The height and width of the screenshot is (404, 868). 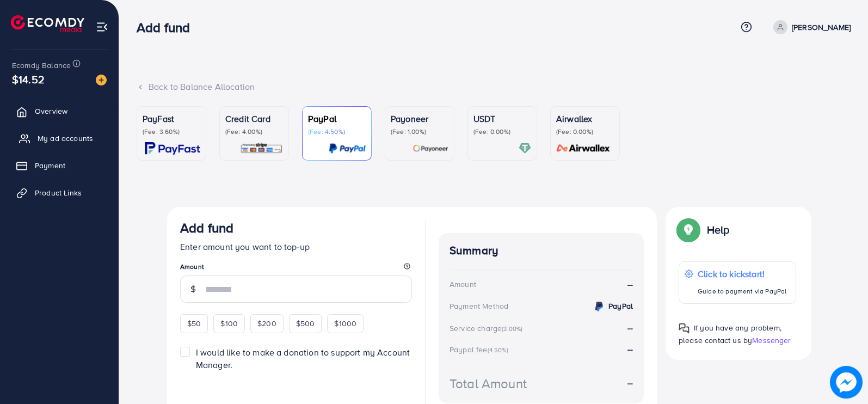 I want to click on span: Product Links, so click(x=59, y=192).